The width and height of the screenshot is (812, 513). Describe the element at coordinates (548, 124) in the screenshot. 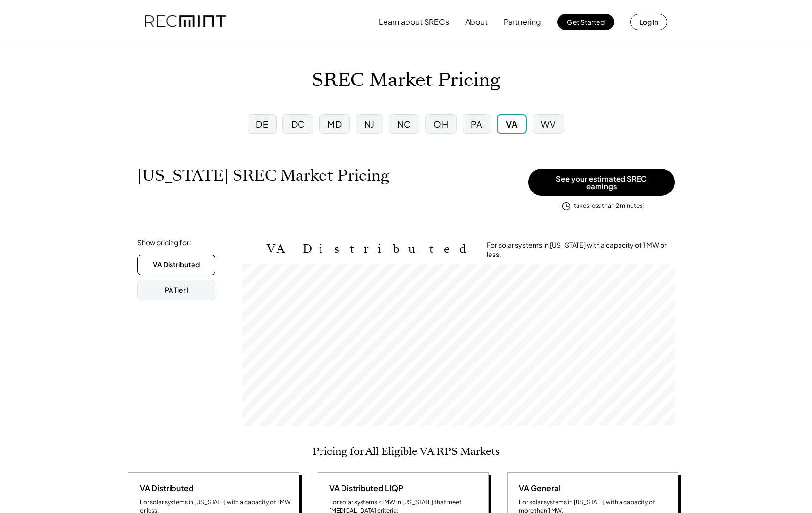

I see `div: WV` at that location.